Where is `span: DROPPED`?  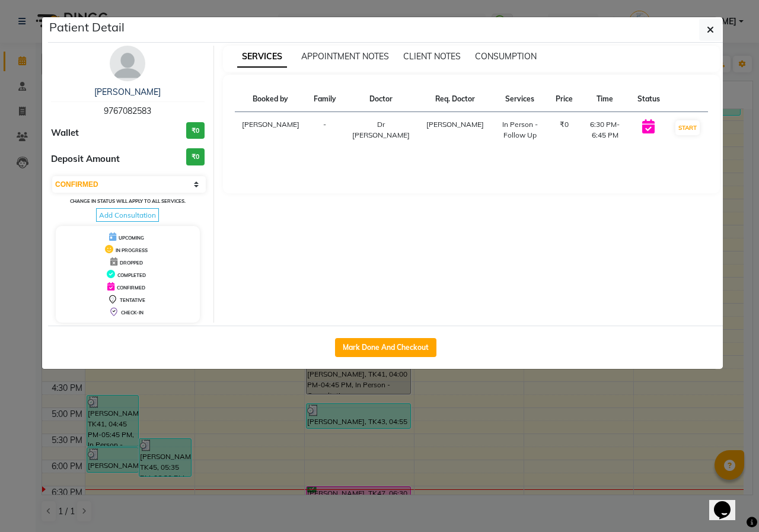
span: DROPPED is located at coordinates (131, 263).